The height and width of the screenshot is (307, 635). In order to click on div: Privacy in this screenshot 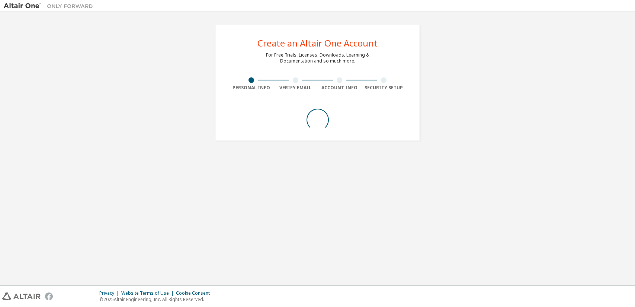, I will do `click(110, 293)`.